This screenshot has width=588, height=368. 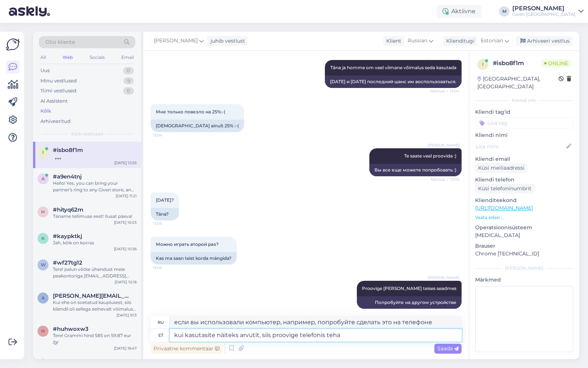 What do you see at coordinates (445, 179) in the screenshot?
I see `span: Nähtud ✓ 13:05` at bounding box center [445, 179].